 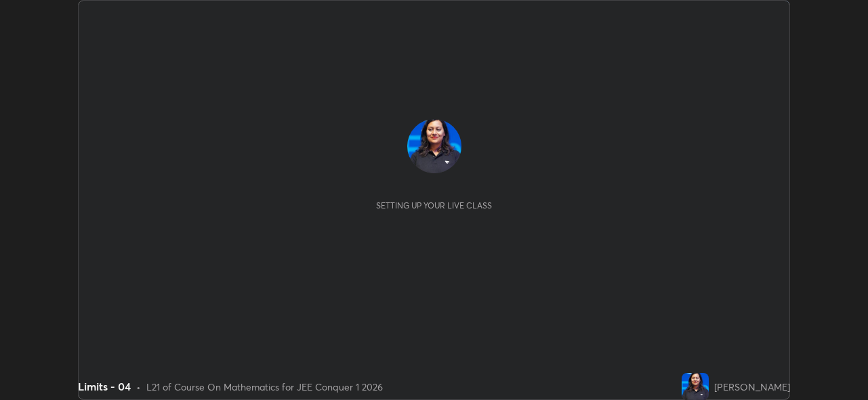 What do you see at coordinates (434, 205) in the screenshot?
I see `div: Setting up your live class` at bounding box center [434, 205].